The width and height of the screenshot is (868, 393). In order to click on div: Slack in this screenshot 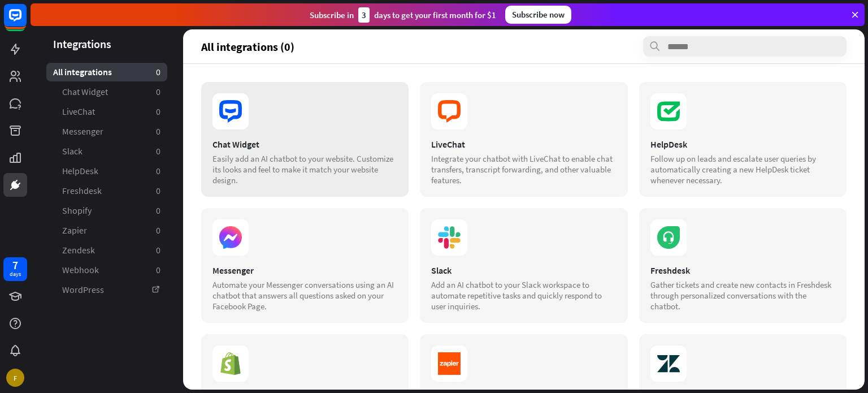, I will do `click(523, 270)`.